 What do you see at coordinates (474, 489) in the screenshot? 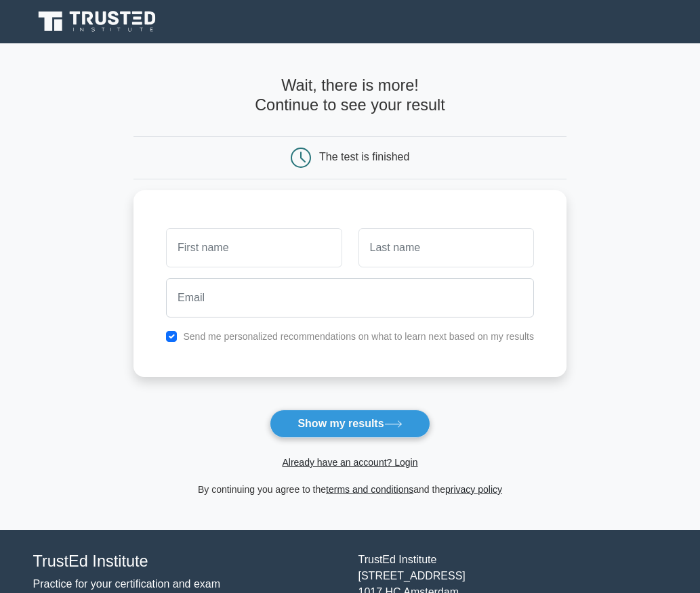
I see `a: privacy policy` at bounding box center [474, 489].